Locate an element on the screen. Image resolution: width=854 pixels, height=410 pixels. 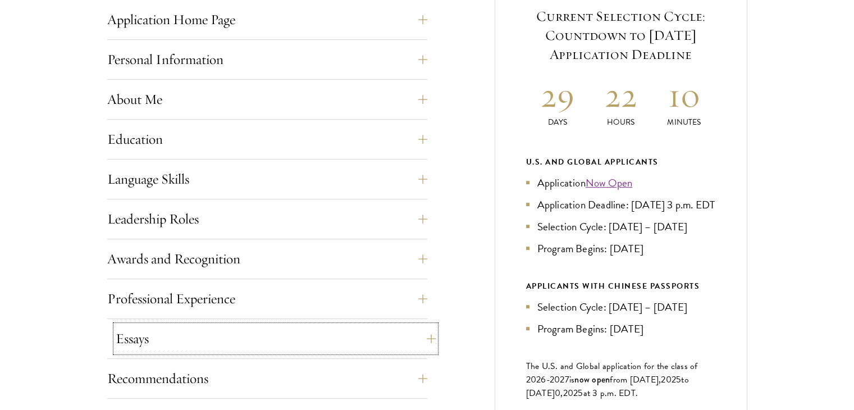
li: Application is located at coordinates (621, 183).